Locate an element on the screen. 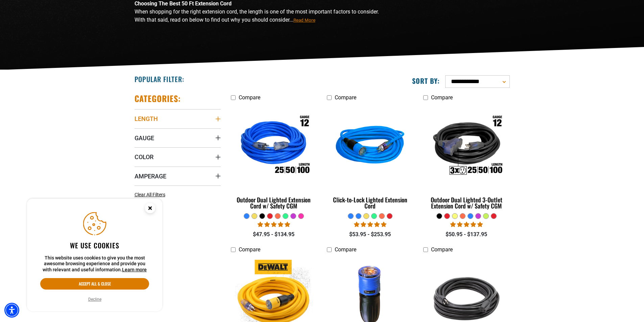 Image resolution: width=644 pixels, height=322 pixels. span: 4.81 stars is located at coordinates (274, 224).